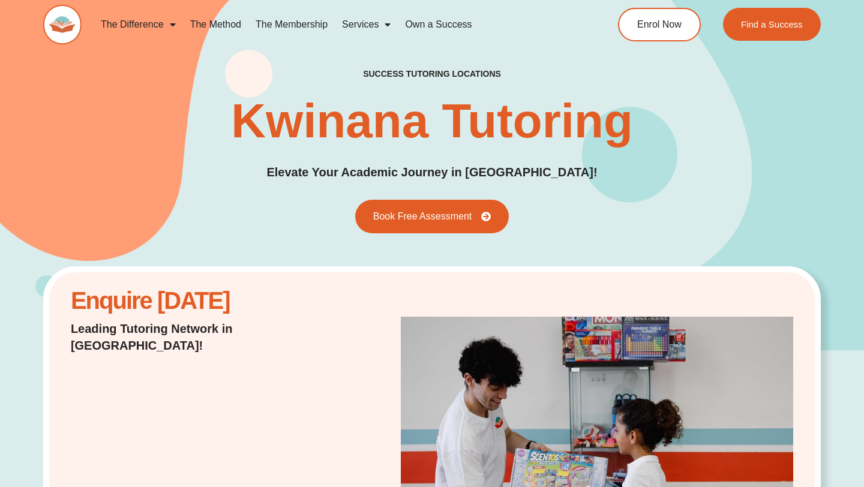 This screenshot has width=864, height=487. What do you see at coordinates (660, 25) in the screenshot?
I see `span: Enrol Now` at bounding box center [660, 25].